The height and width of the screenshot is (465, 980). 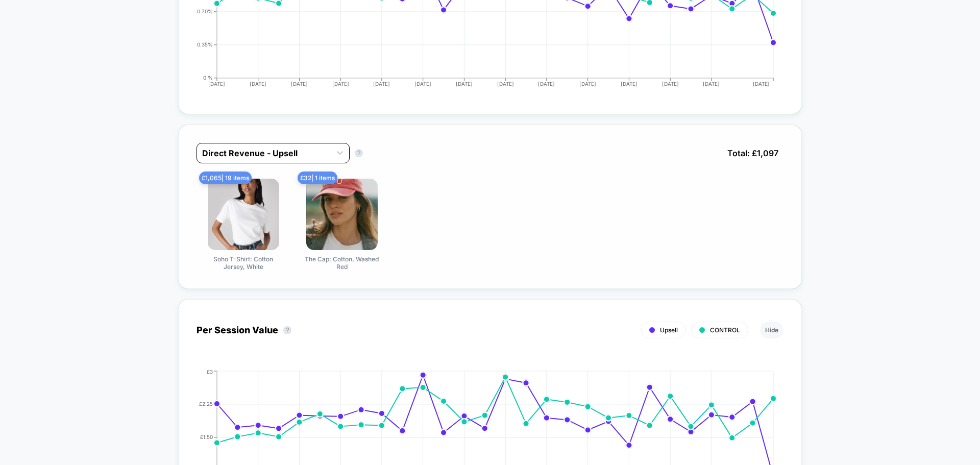 What do you see at coordinates (342, 263) in the screenshot?
I see `span: The Cap: Cotton, Washed Red` at bounding box center [342, 263].